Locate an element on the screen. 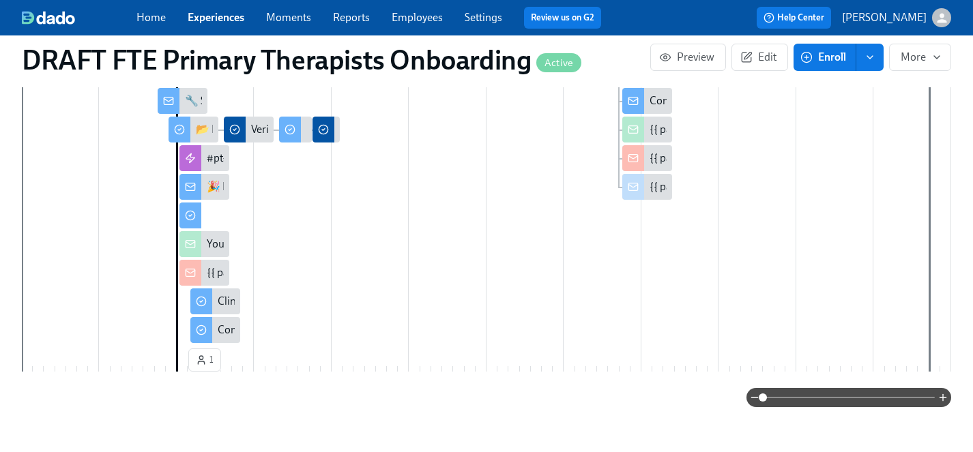  span: Preview is located at coordinates (688, 57).